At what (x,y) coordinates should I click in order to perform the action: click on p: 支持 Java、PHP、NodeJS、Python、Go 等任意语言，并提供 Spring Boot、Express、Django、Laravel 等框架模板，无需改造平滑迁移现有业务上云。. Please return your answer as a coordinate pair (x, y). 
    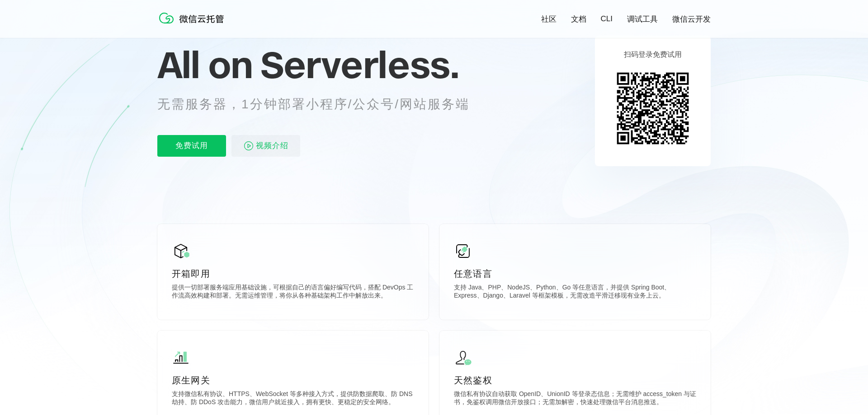
    Looking at the image, I should click on (576, 293).